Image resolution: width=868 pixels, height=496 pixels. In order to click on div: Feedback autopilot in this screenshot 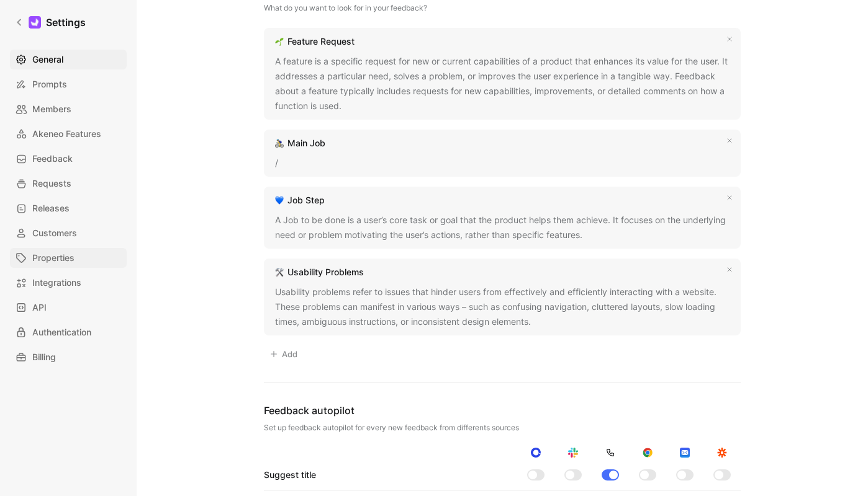, I will do `click(502, 410)`.